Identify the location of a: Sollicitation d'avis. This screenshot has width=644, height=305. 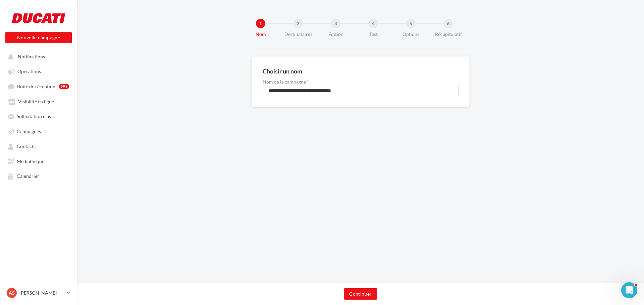
(39, 116).